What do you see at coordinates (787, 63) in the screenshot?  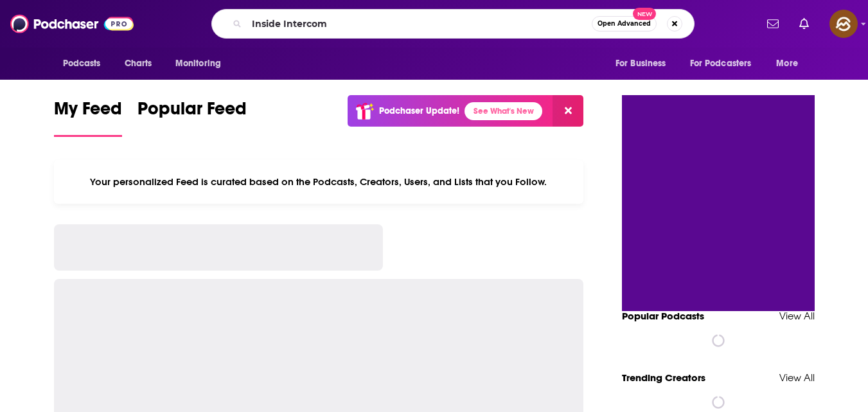 I see `span: More` at bounding box center [787, 63].